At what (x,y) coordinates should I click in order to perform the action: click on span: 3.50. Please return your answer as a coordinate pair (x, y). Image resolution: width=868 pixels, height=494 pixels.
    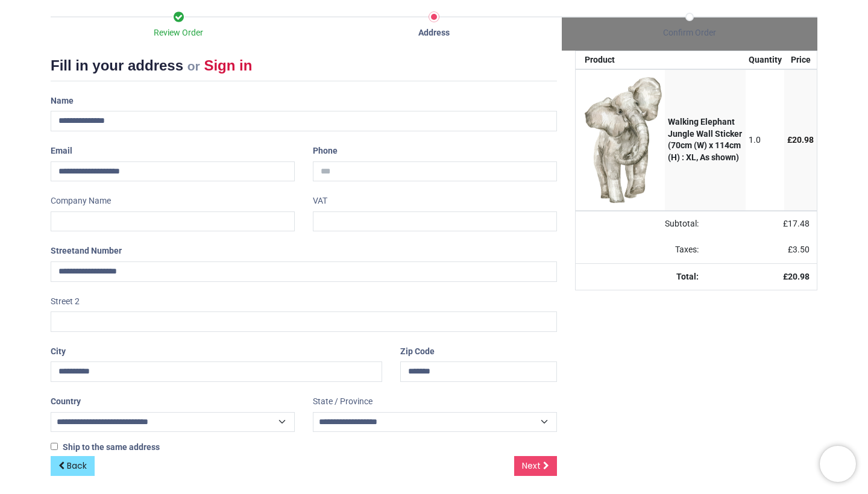
    Looking at the image, I should click on (801, 249).